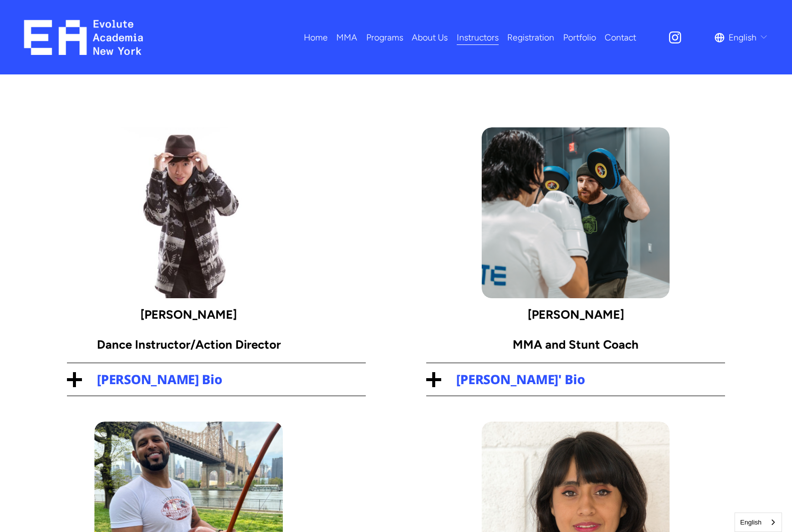  I want to click on a: Home, so click(316, 37).